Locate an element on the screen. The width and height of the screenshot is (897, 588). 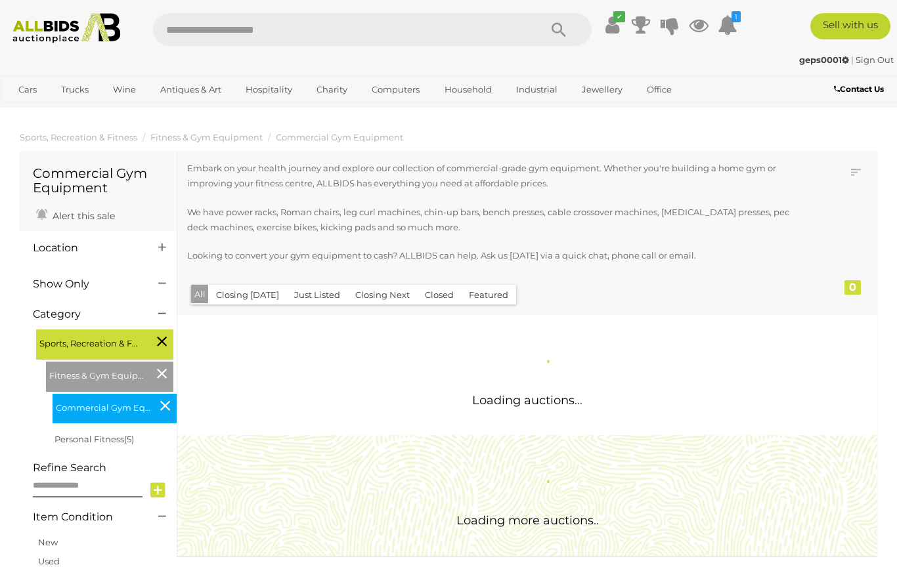
img: Allbids.com.au is located at coordinates (66, 28).